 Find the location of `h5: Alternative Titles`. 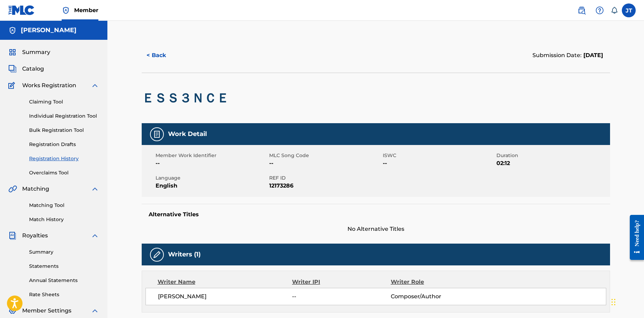

h5: Alternative Titles is located at coordinates (376, 215).